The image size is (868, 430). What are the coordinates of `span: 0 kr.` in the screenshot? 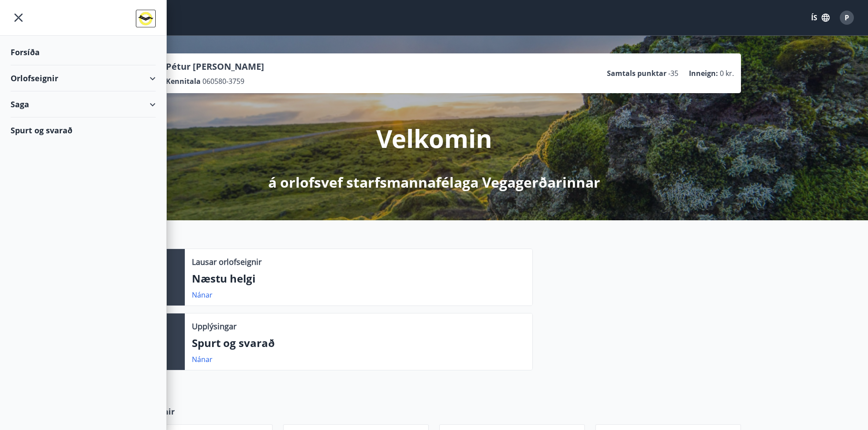 It's located at (726, 74).